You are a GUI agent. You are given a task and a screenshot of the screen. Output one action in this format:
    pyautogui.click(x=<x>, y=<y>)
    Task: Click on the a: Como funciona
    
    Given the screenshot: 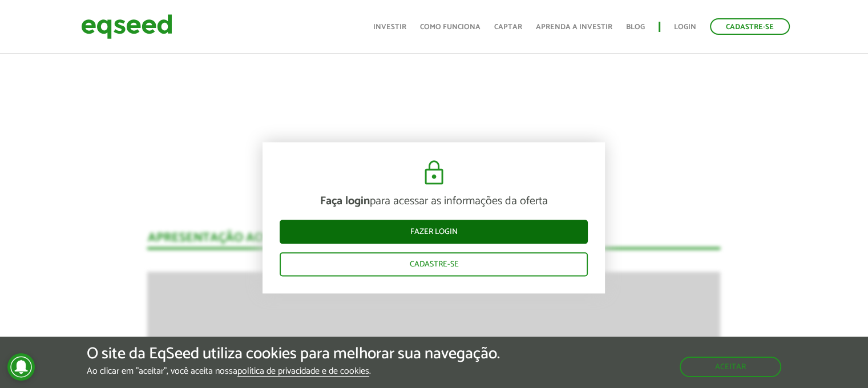 What is the action you would take?
    pyautogui.click(x=450, y=27)
    